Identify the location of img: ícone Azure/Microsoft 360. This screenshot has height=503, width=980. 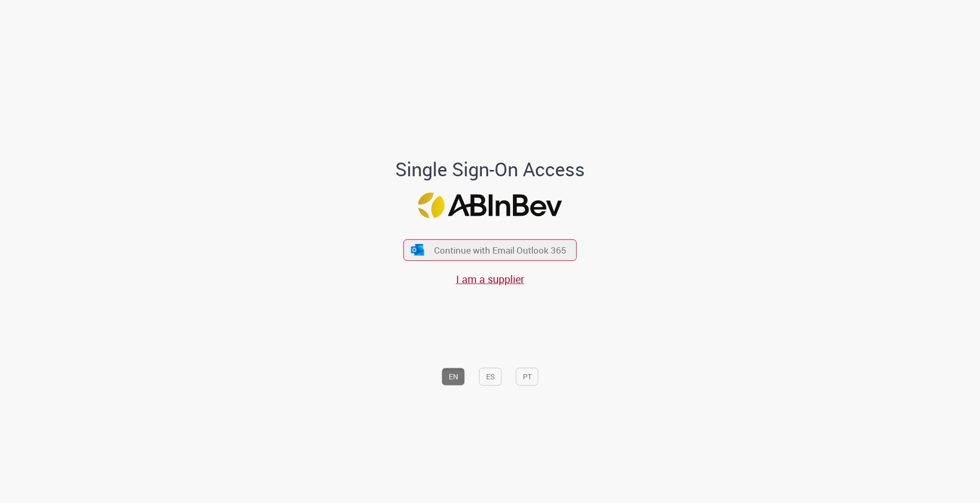
(417, 249).